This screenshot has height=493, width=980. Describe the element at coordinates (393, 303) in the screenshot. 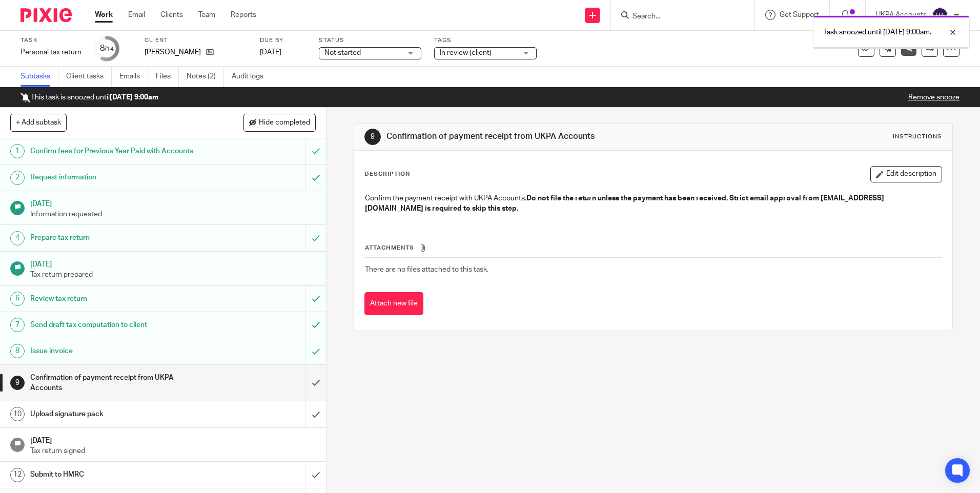

I see `button: Attach new file` at that location.